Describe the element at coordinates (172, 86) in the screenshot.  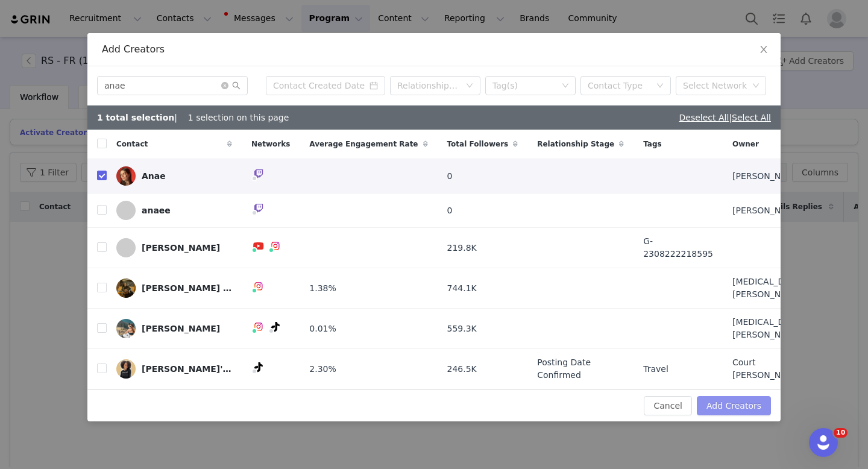
I see `input: Search...` at that location.